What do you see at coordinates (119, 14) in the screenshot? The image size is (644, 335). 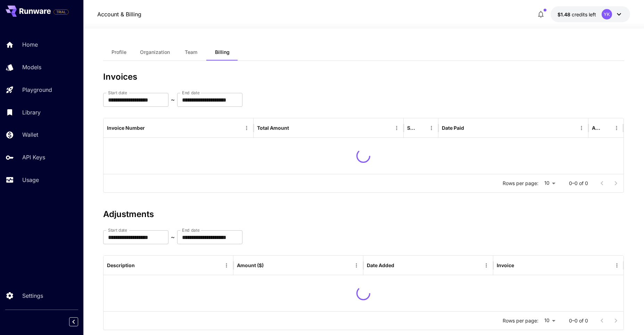 I see `a: Account & Billing` at bounding box center [119, 14].